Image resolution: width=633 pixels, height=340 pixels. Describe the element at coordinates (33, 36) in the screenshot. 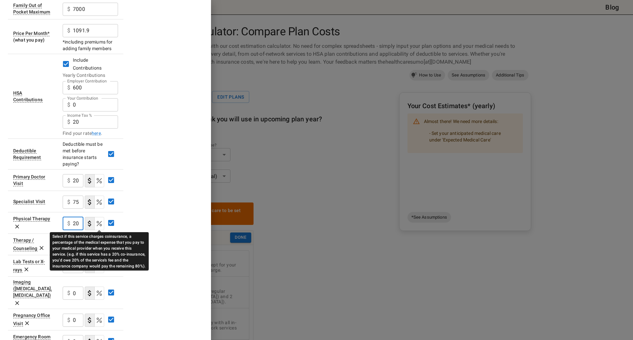

I see `td: (what you pay)` at that location.